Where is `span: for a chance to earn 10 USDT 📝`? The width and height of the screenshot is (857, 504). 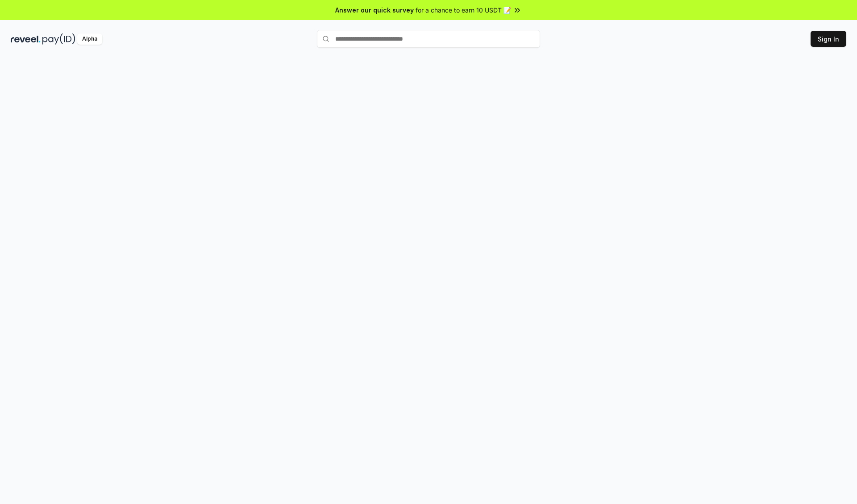 span: for a chance to earn 10 USDT 📝 is located at coordinates (463, 10).